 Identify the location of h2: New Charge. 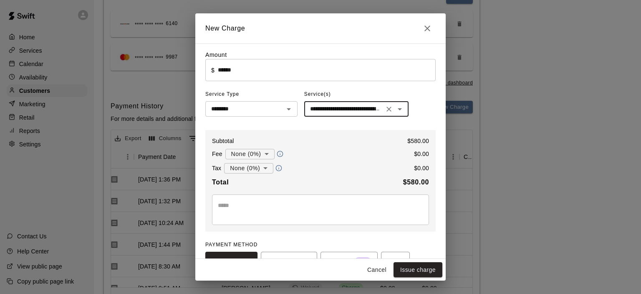
(321, 28).